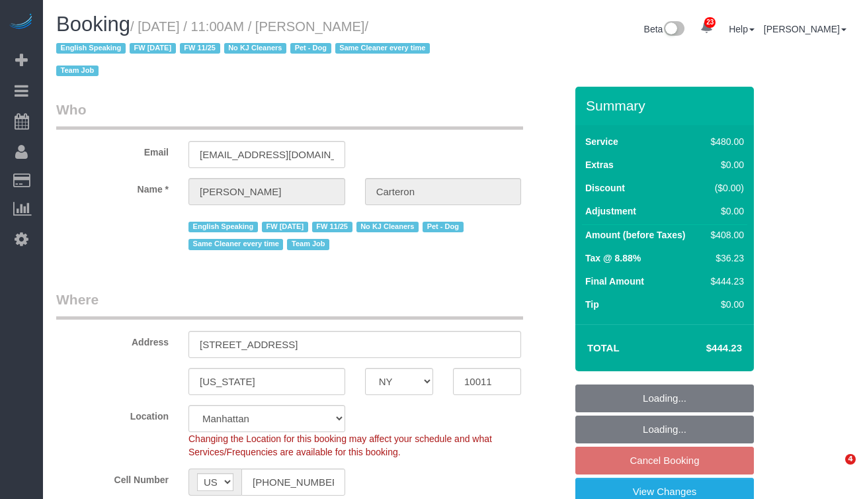 This screenshot has width=863, height=499. Describe the element at coordinates (635, 235) in the screenshot. I see `label: Amount (before Taxes)` at that location.